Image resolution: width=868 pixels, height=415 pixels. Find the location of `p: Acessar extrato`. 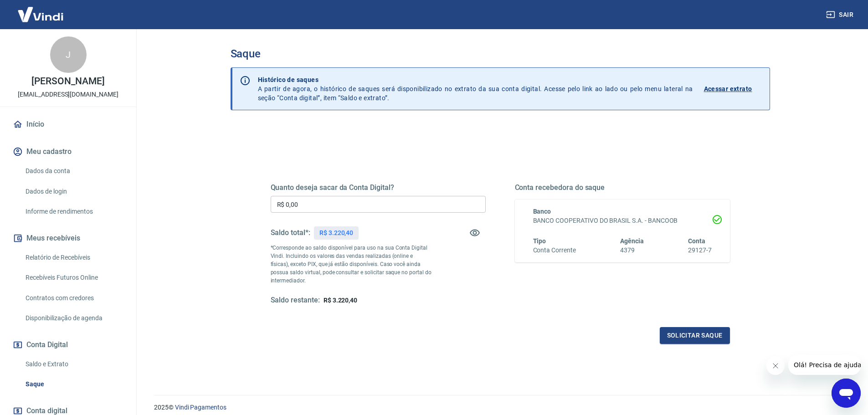

p: Acessar extrato is located at coordinates (728, 89).